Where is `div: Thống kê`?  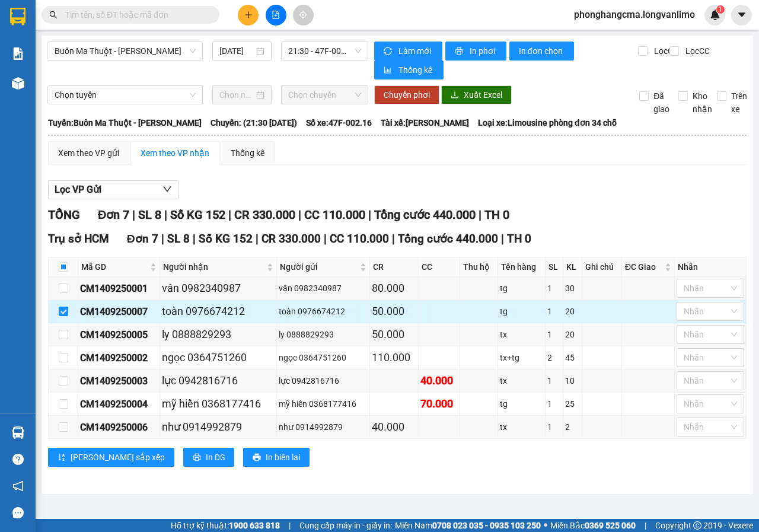 div: Thống kê is located at coordinates (247, 153).